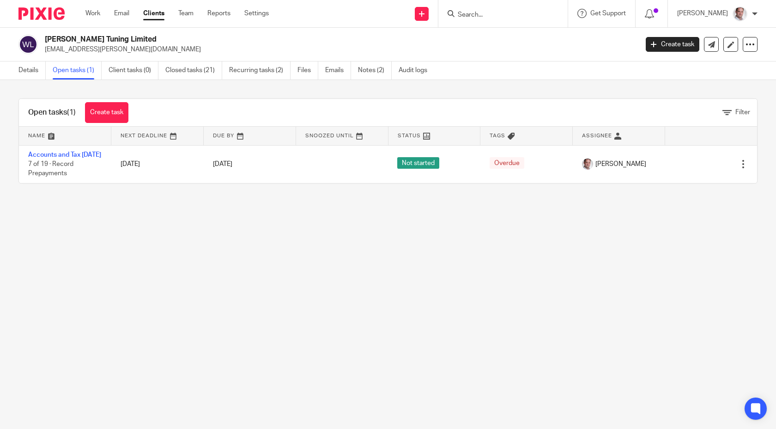 Image resolution: width=776 pixels, height=429 pixels. What do you see at coordinates (409, 135) in the screenshot?
I see `span: Status` at bounding box center [409, 135].